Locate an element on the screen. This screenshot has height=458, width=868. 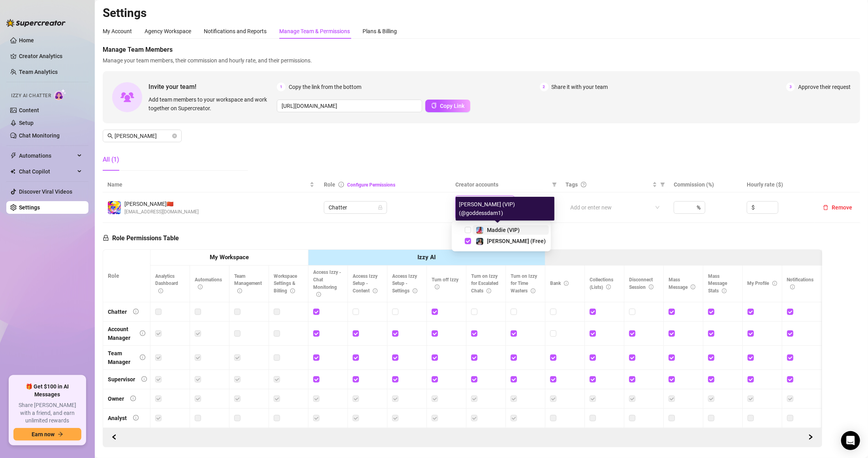
span: Mass Message Stats is located at coordinates (718, 284).